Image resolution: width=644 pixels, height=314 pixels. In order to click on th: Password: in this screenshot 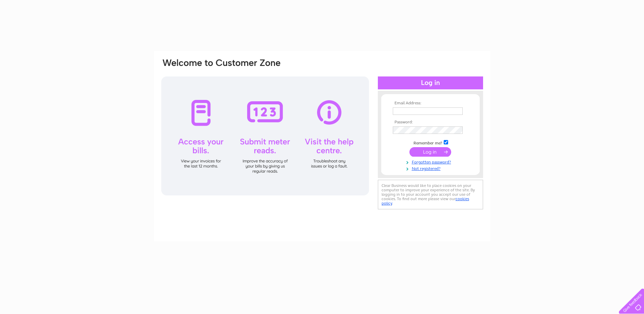, I will do `click(430, 122)`.